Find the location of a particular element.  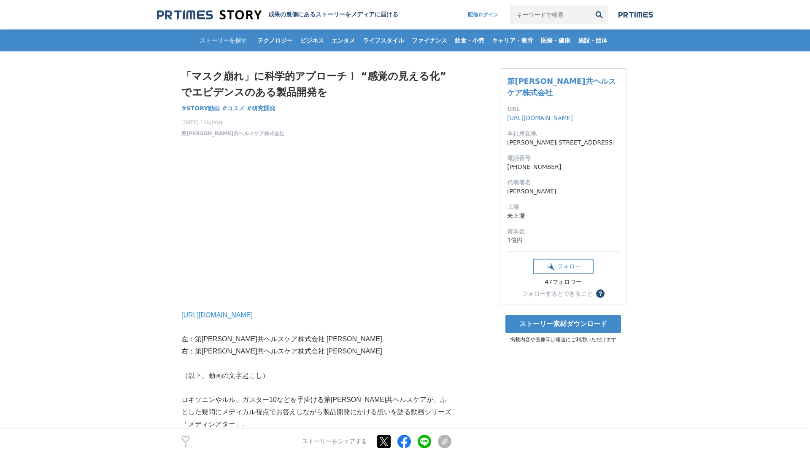

h1: 「マスク崩れ」に科学的アプローチ！ “感覚の見える化”でエビデンスのある製品開発を is located at coordinates (316, 84).